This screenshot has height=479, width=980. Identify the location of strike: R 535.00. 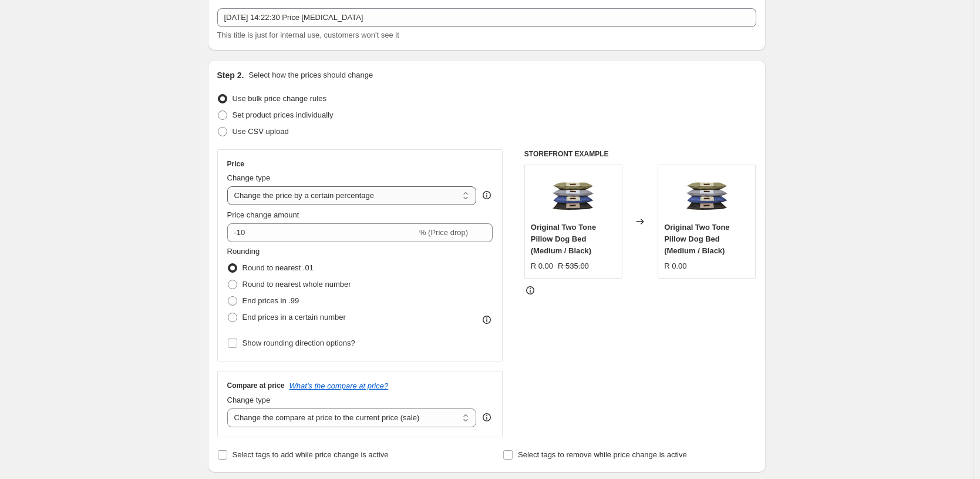
(573, 266).